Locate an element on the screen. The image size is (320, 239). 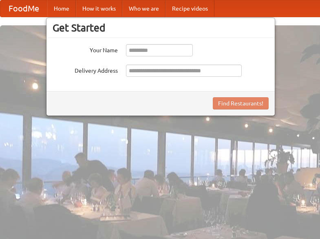
h3: Get Started is located at coordinates (161, 28).